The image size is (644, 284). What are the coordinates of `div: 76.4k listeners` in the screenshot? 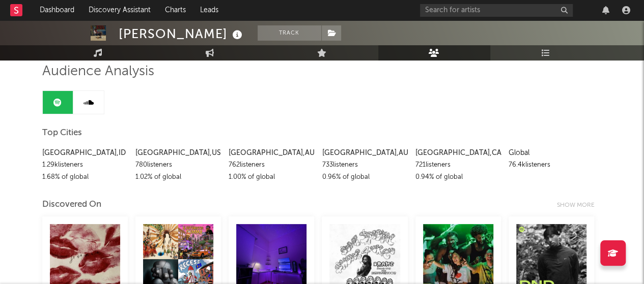 It's located at (551, 165).